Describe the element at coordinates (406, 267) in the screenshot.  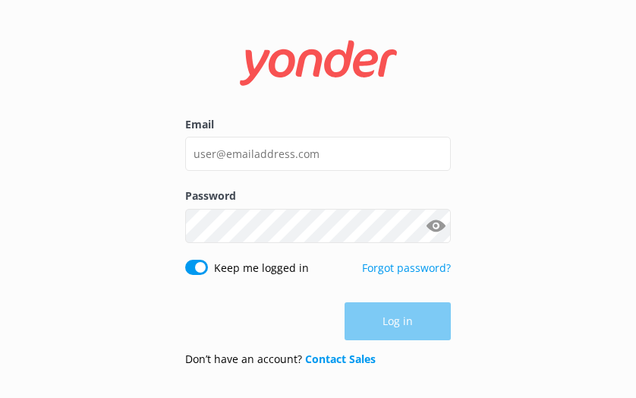
I see `a: Forgot password?` at that location.